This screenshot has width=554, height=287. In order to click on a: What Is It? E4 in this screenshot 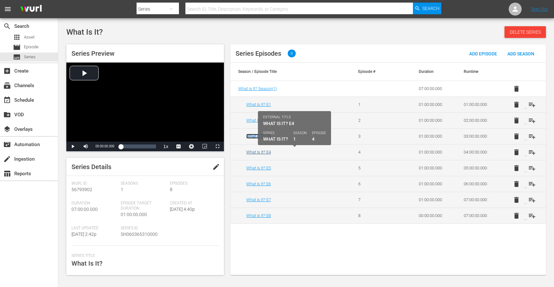, I will do `click(259, 152)`.